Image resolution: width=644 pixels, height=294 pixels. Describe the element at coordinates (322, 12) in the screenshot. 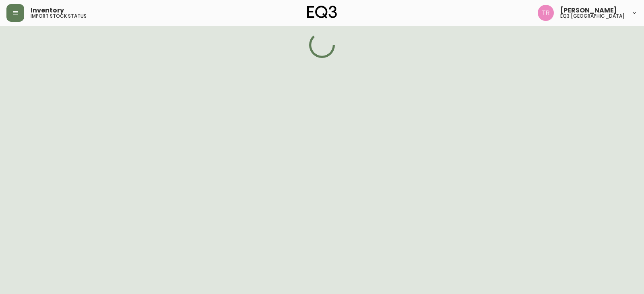

I see `img: logo` at that location.